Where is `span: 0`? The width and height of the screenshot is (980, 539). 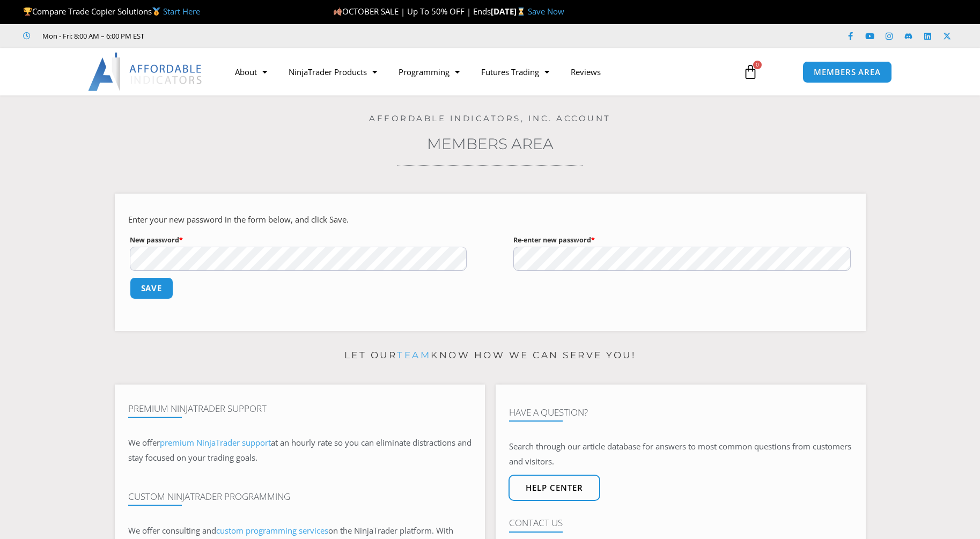
span: 0 is located at coordinates (757, 65).